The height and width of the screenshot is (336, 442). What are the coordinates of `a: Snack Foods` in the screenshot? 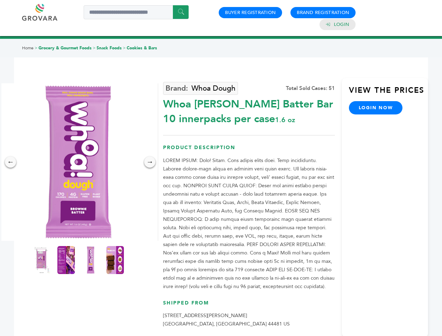 It's located at (109, 48).